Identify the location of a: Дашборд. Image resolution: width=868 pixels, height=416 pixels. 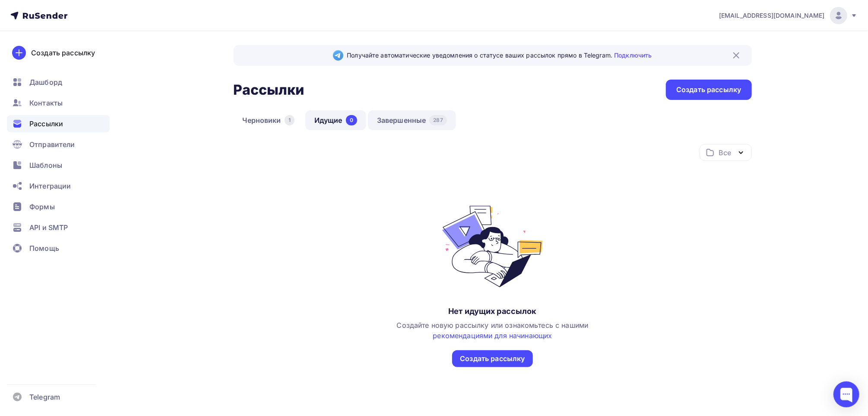
(58, 82).